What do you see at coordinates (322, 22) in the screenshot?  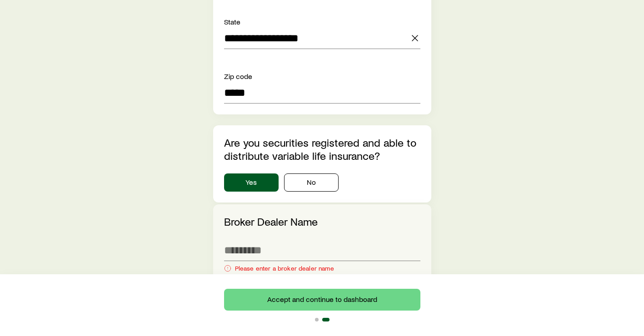 I see `div: State` at bounding box center [322, 22].